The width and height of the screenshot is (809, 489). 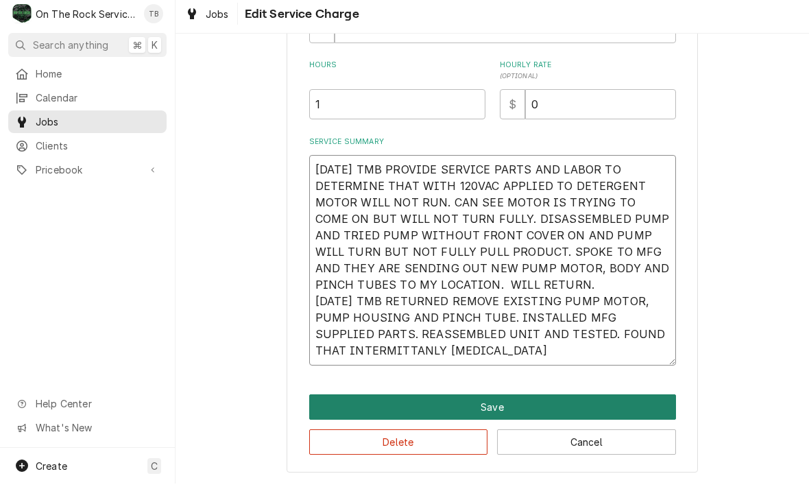 I want to click on span: K, so click(x=154, y=50).